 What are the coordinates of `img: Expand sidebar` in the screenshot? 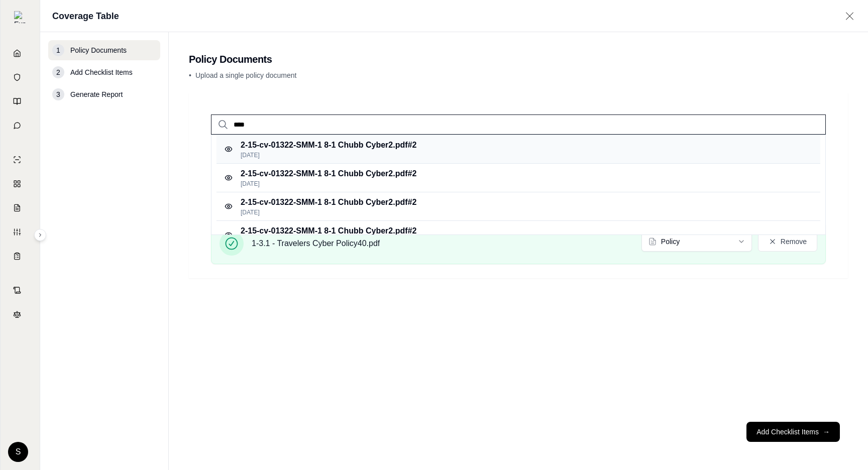 It's located at (20, 17).